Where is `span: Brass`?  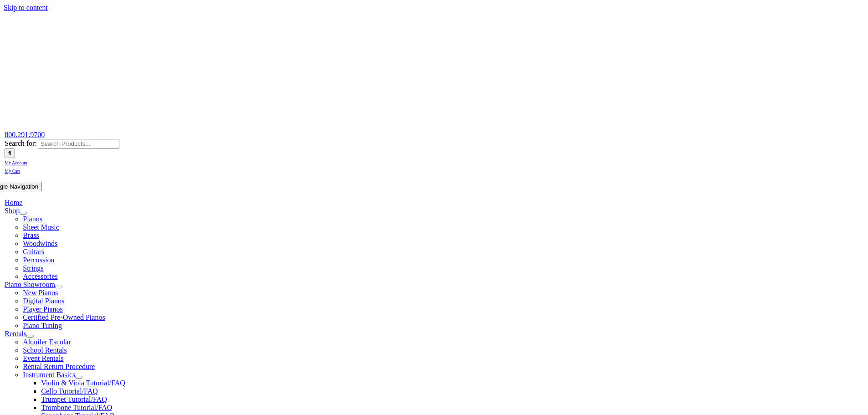
span: Brass is located at coordinates (31, 235).